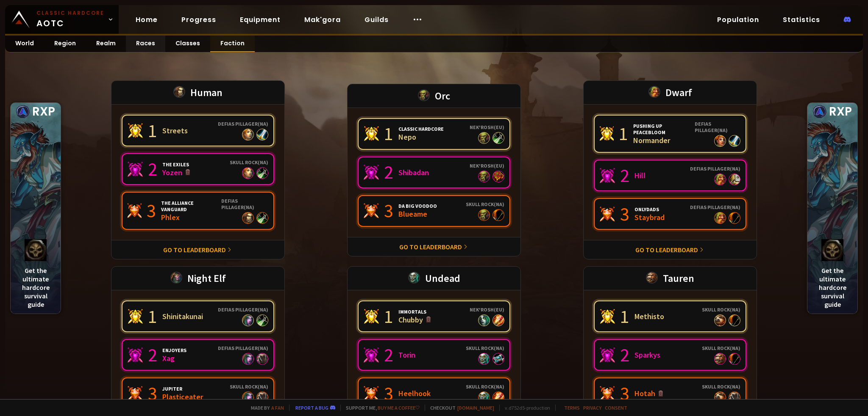 The height and width of the screenshot is (416, 868). What do you see at coordinates (399, 407) in the screenshot?
I see `a: Buy me a coffee` at bounding box center [399, 407].